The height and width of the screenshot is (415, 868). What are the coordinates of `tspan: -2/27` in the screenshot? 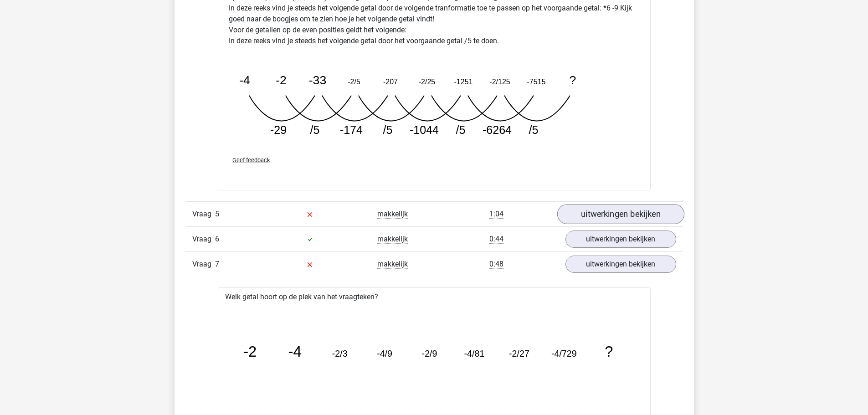 It's located at (519, 353).